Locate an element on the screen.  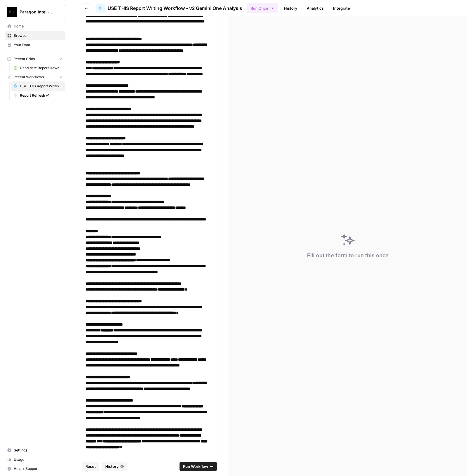
span: Recent Grids is located at coordinates (24, 59).